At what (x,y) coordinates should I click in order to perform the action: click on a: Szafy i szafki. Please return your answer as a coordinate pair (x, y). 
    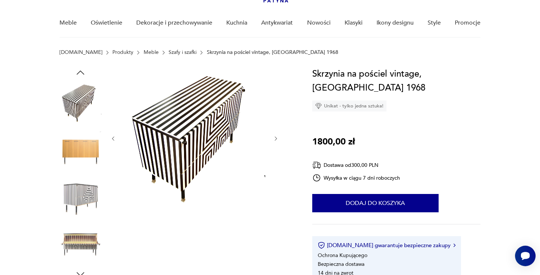
    Looking at the image, I should click on (183, 53).